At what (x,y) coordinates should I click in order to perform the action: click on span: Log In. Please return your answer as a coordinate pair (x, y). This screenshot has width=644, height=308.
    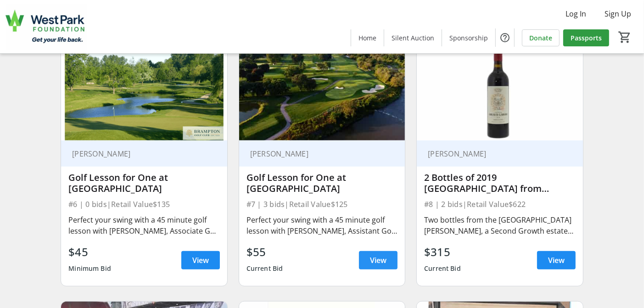
    Looking at the image, I should click on (576, 14).